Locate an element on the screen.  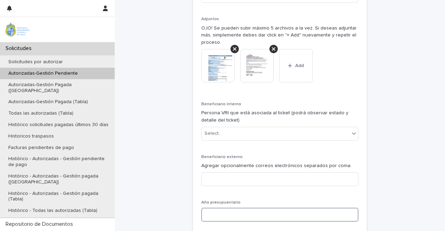
span: Año presupuestario is located at coordinates (221, 203).